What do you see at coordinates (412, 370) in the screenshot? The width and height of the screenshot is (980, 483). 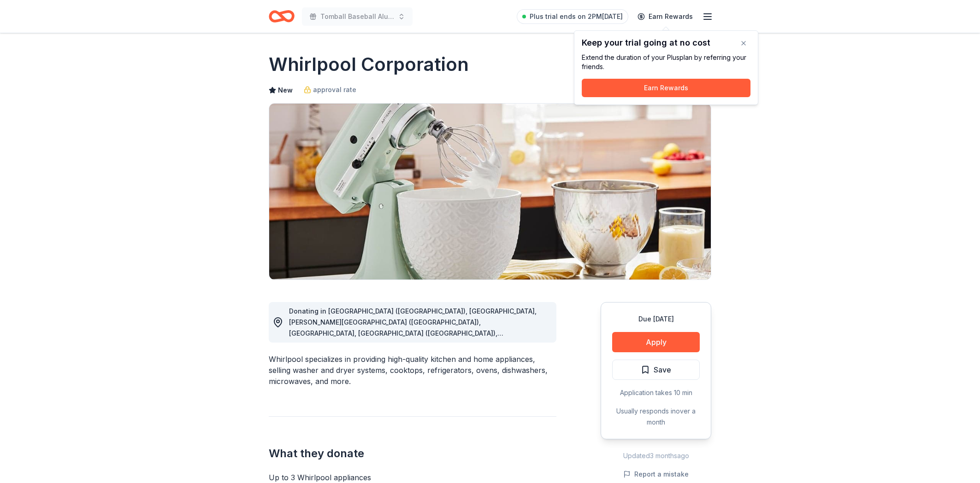 I see `div: Whirlpool specializes in providing high-quality kitchen and home appliances, selling washer and d...` at bounding box center [412, 370].